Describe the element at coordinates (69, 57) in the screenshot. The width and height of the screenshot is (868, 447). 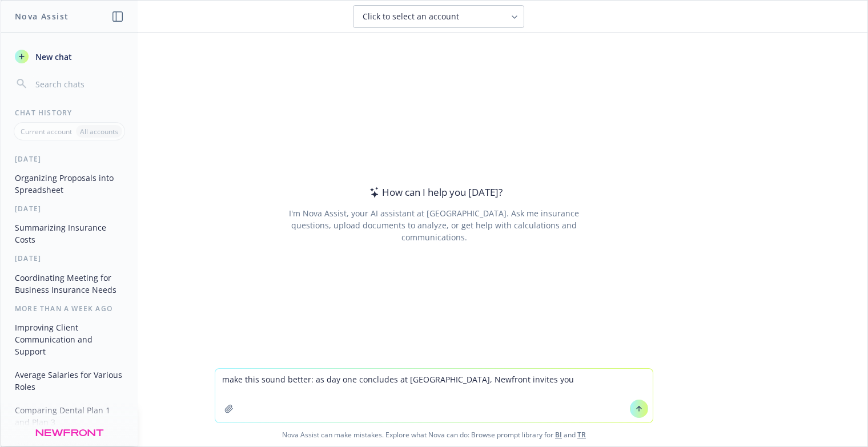
I see `button: New chat` at that location.